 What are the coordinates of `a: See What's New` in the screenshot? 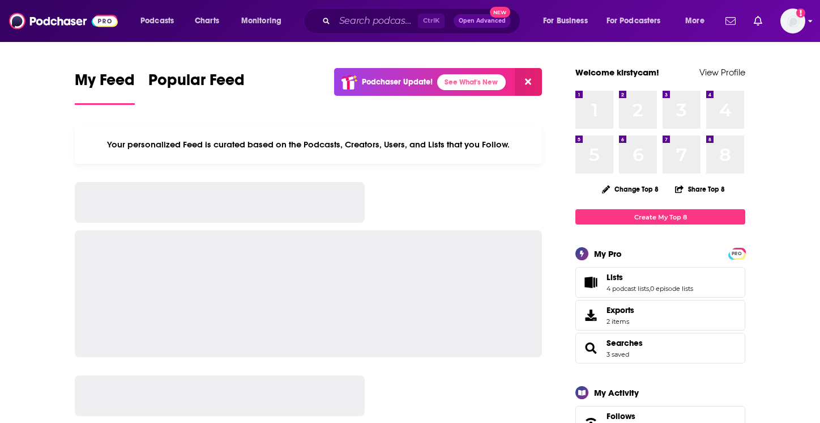 It's located at (471, 82).